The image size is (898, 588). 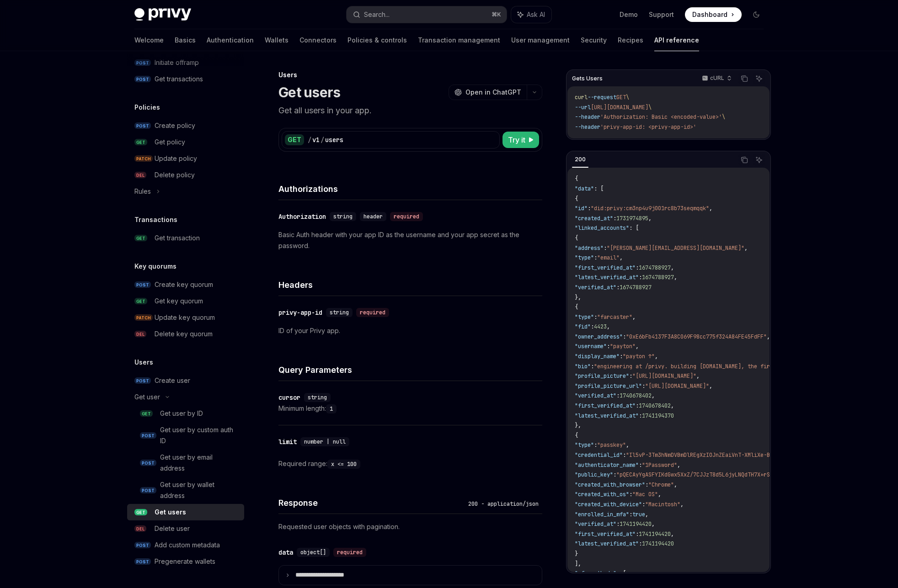 I want to click on span: Dashboard, so click(x=709, y=15).